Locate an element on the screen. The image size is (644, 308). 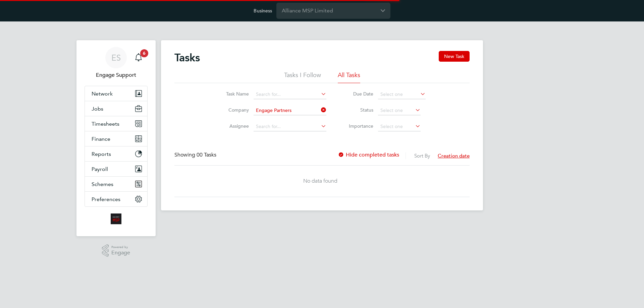
span: Jobs is located at coordinates (97, 108).